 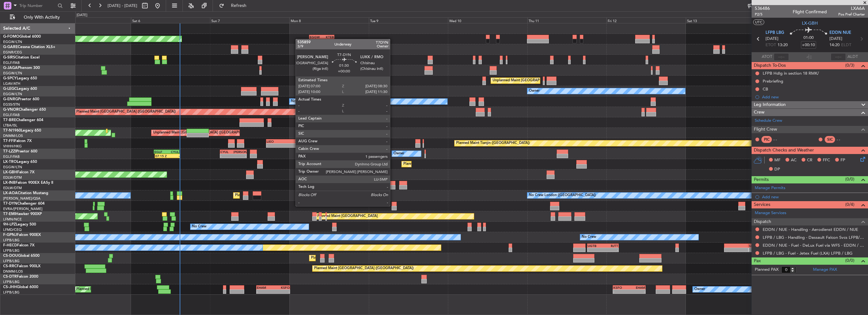 I want to click on div: 07:15 Z, so click(x=161, y=156).